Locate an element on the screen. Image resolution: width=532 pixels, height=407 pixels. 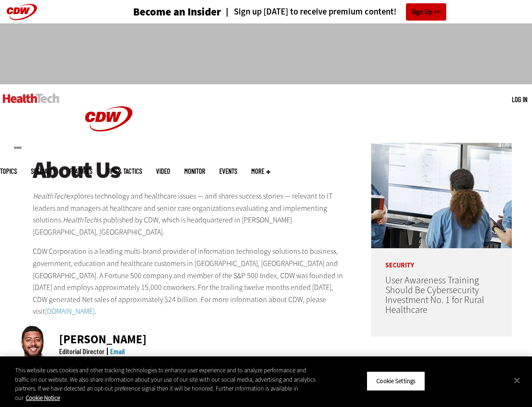
a: Events is located at coordinates (228, 171).